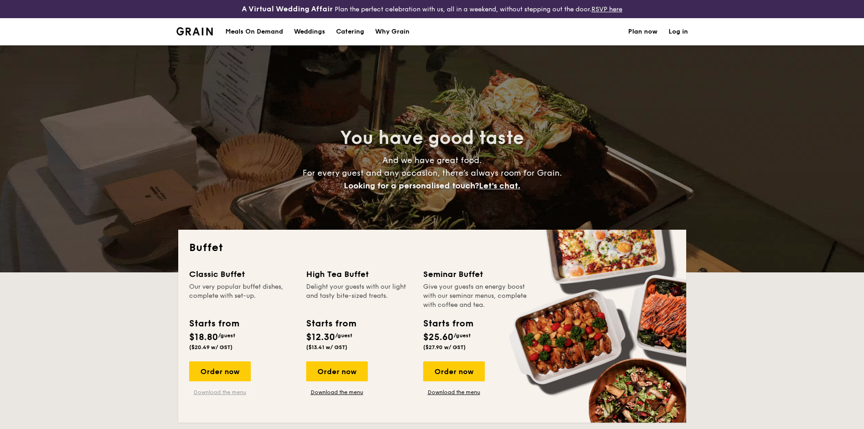 This screenshot has width=864, height=429. What do you see at coordinates (350, 32) in the screenshot?
I see `h1: Catering` at bounding box center [350, 32].